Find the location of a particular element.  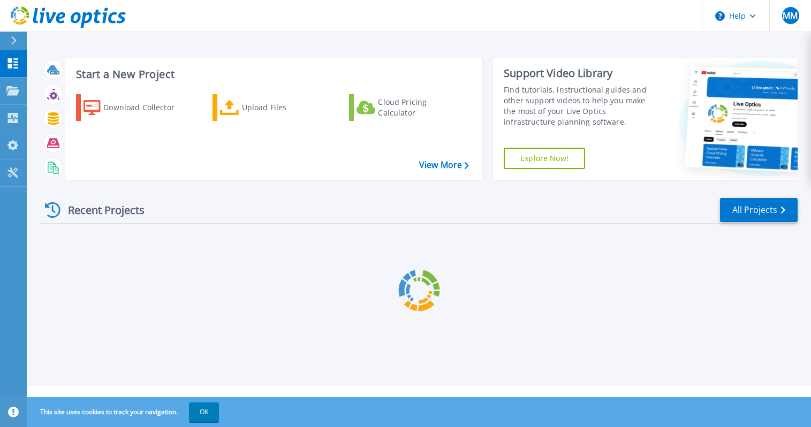

div: Upload Files is located at coordinates (285, 108).